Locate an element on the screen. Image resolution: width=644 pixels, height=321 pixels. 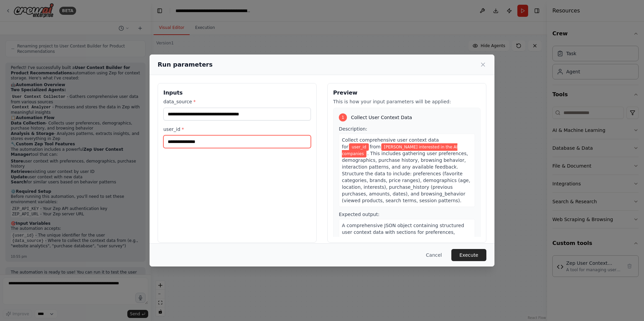
span: . This includes gathering user preferences, demographics, purchase history, browsing behavior, in... is located at coordinates (406, 177).